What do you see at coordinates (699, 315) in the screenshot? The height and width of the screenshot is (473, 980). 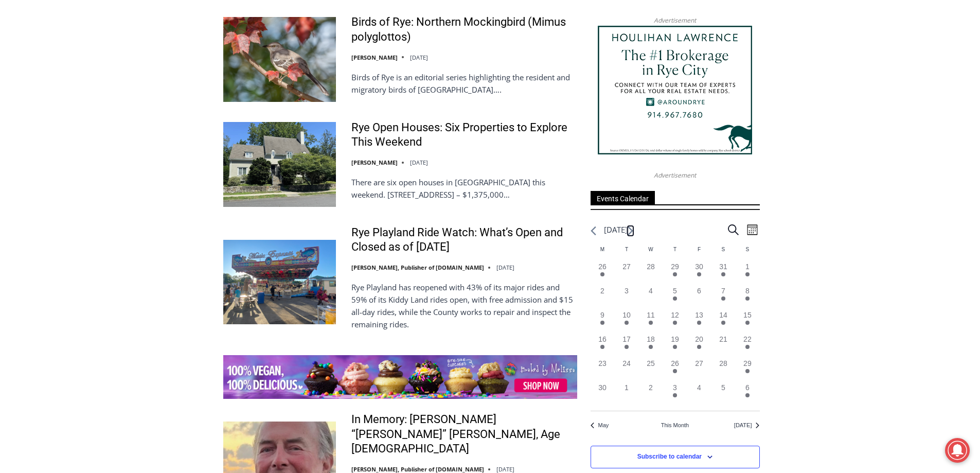 I see `time: 13` at bounding box center [699, 315].